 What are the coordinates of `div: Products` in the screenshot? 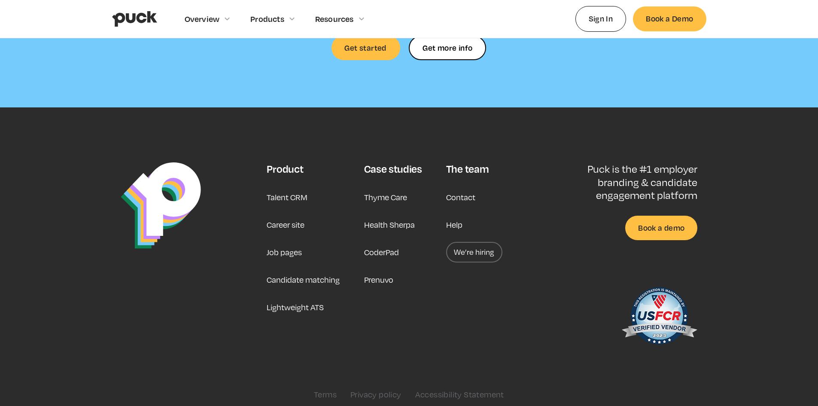 It's located at (267, 19).